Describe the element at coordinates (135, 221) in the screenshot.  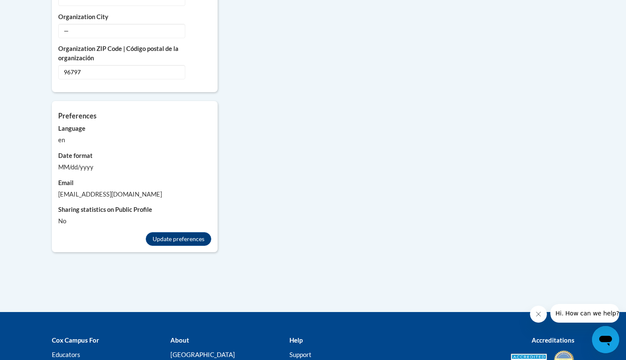
I see `div: No` at that location.